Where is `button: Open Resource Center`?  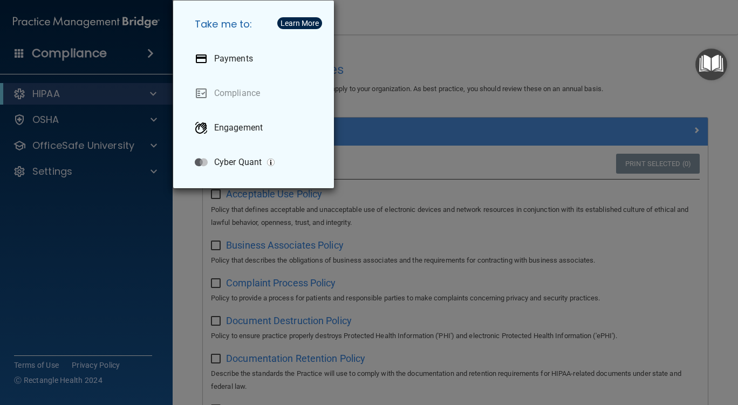 button: Open Resource Center is located at coordinates (711, 64).